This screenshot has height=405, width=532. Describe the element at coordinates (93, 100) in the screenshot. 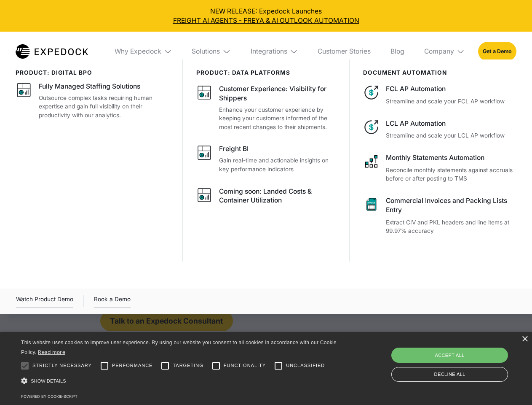

I see `a: Fully Managed Staffing SolutionsOutsource complex tasks requiring human expertise and gain full v...` at that location.